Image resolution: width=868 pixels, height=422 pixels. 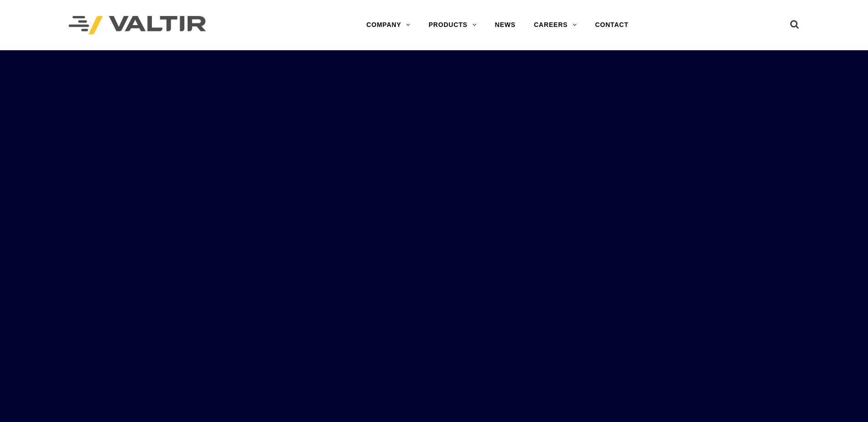 I want to click on a: COMPANY, so click(x=389, y=25).